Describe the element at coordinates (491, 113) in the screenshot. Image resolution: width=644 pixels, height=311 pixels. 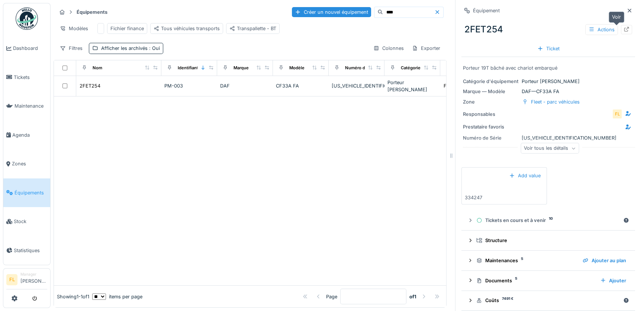
I see `div: Responsables` at that location.